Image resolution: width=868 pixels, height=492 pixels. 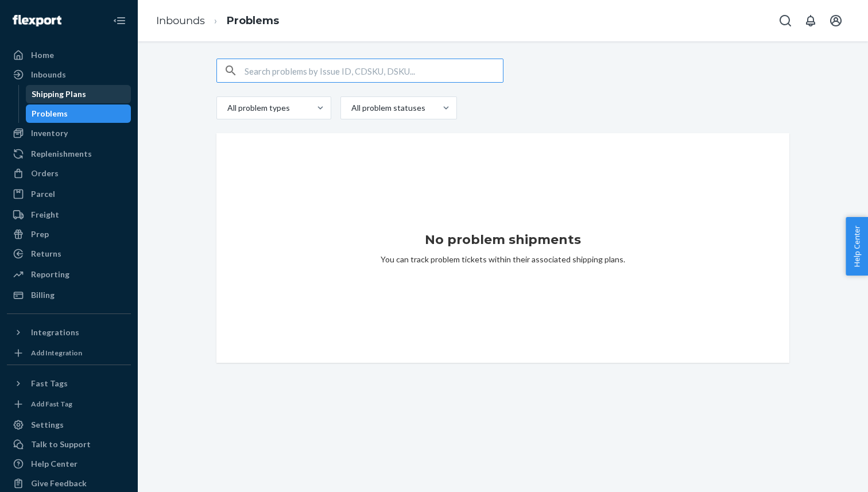 I want to click on div: Billing, so click(x=43, y=295).